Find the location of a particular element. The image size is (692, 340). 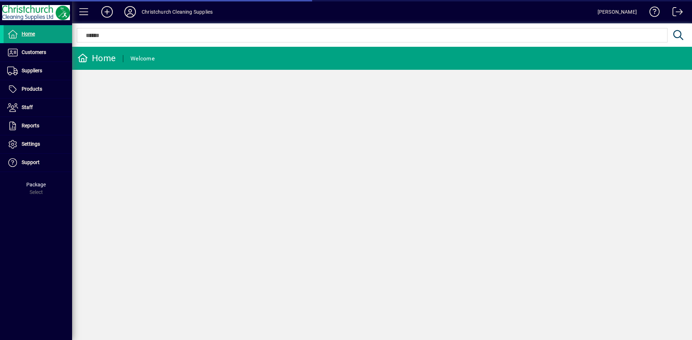

a: Staff is located at coordinates (38, 108).